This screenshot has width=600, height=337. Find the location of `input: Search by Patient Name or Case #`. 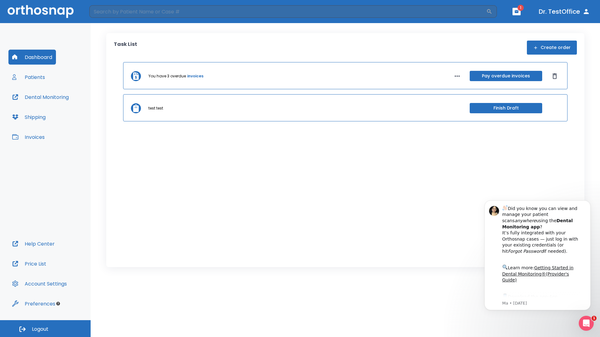

input: Search by Patient Name or Case # is located at coordinates (288, 12).